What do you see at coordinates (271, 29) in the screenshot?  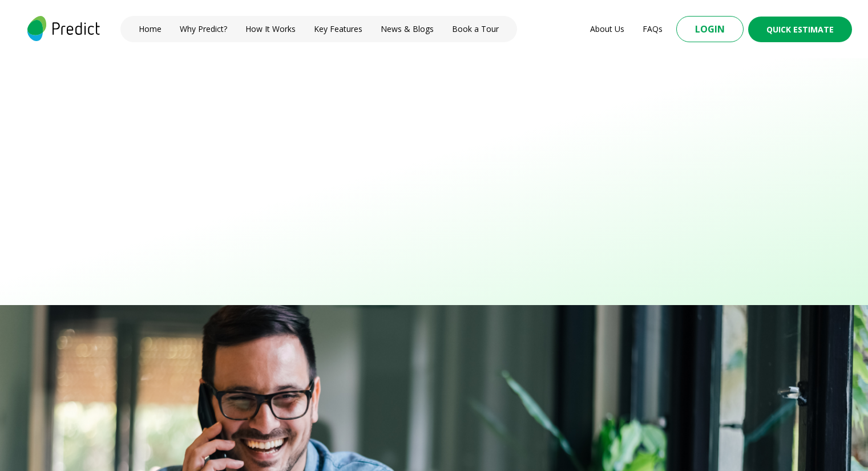 I see `a: How It Works` at bounding box center [271, 29].